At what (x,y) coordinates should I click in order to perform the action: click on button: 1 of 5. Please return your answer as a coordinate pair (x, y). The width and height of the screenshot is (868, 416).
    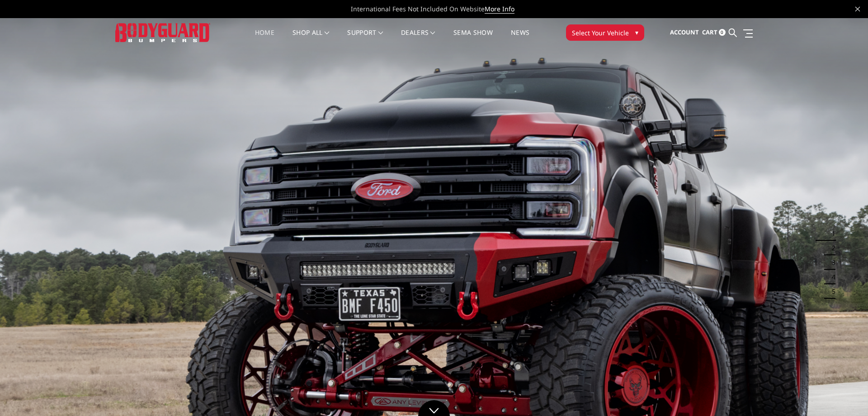
    Looking at the image, I should click on (831, 233).